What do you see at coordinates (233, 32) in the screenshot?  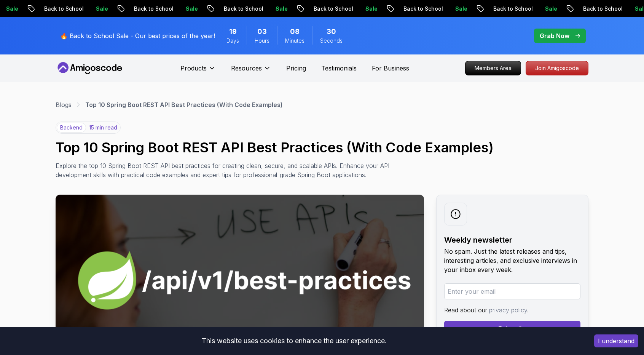 I see `span: 19 Days` at bounding box center [233, 32].